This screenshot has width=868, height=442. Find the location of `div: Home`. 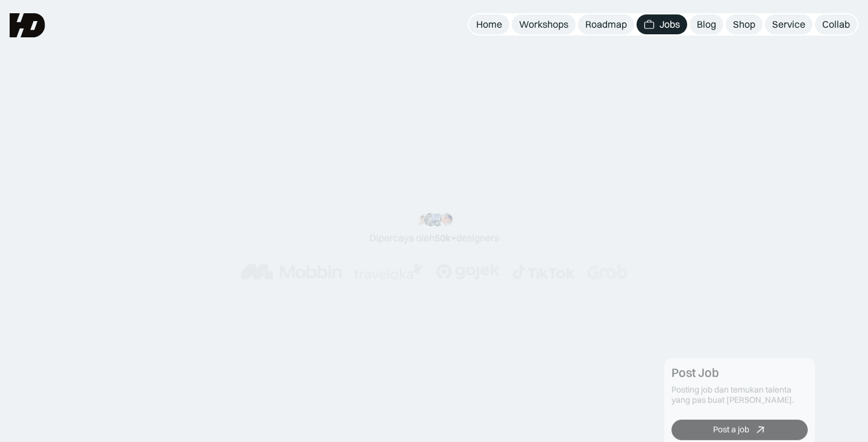

div: Home is located at coordinates (488, 24).